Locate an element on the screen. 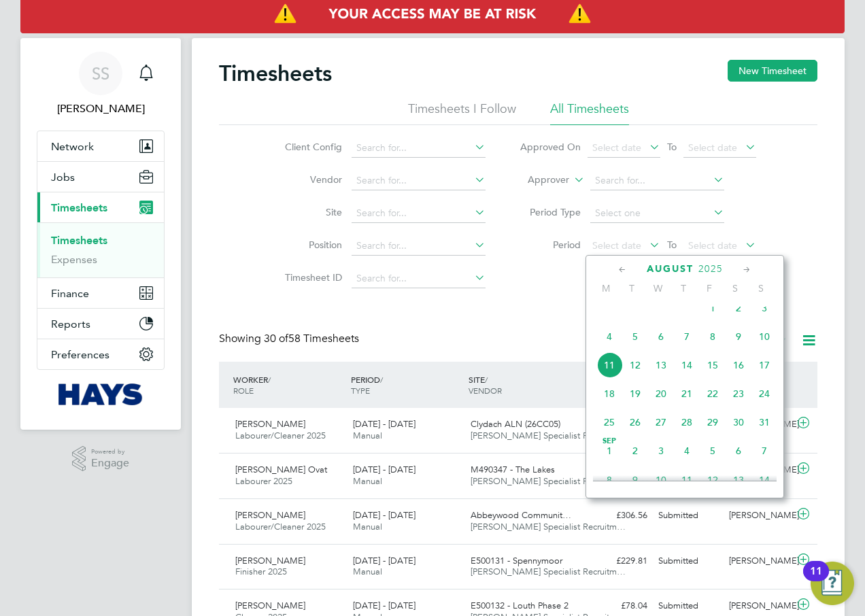  span: 25 is located at coordinates (609, 422).